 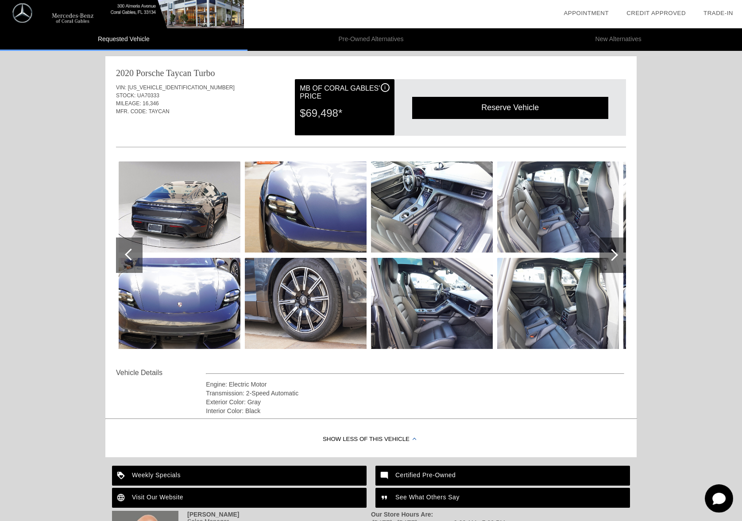 I want to click on div: Engine: Electric Motor, so click(x=415, y=385).